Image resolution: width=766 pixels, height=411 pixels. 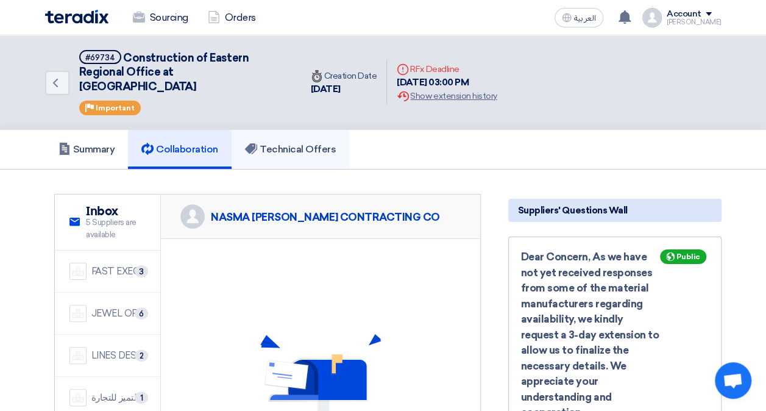 What do you see at coordinates (684, 14) in the screenshot?
I see `div: Account` at bounding box center [684, 14].